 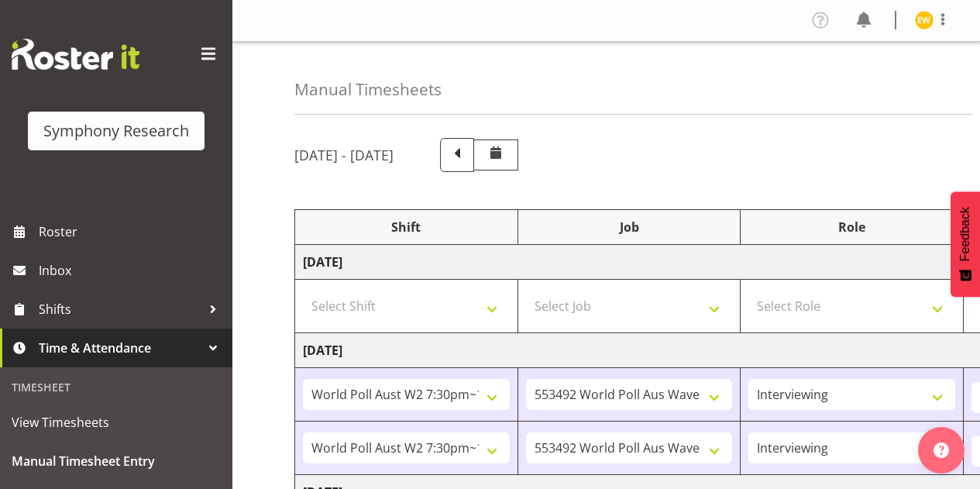 I want to click on span: Time & Attendance, so click(x=120, y=348).